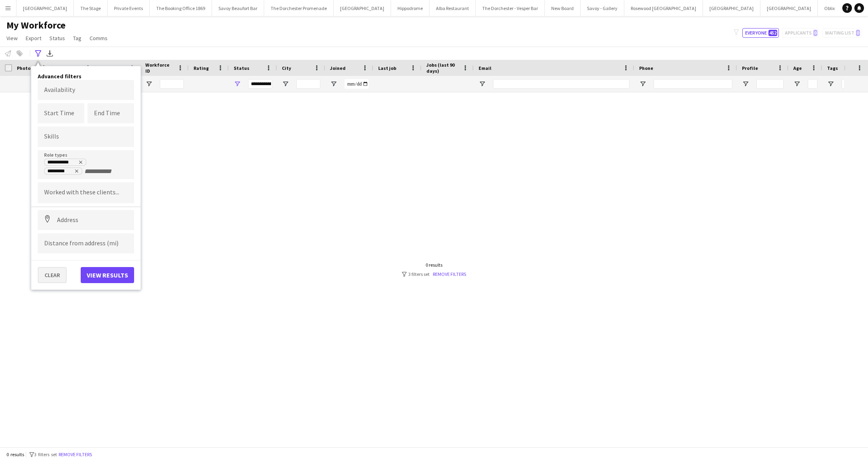 The width and height of the screenshot is (868, 461). I want to click on app-action-btn: Advanced filters, so click(38, 54).